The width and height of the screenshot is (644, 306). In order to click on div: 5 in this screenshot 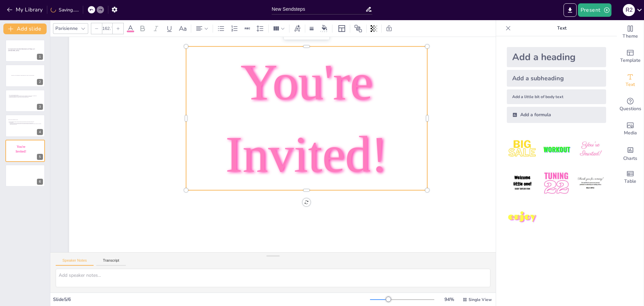, I will do `click(40, 157)`.